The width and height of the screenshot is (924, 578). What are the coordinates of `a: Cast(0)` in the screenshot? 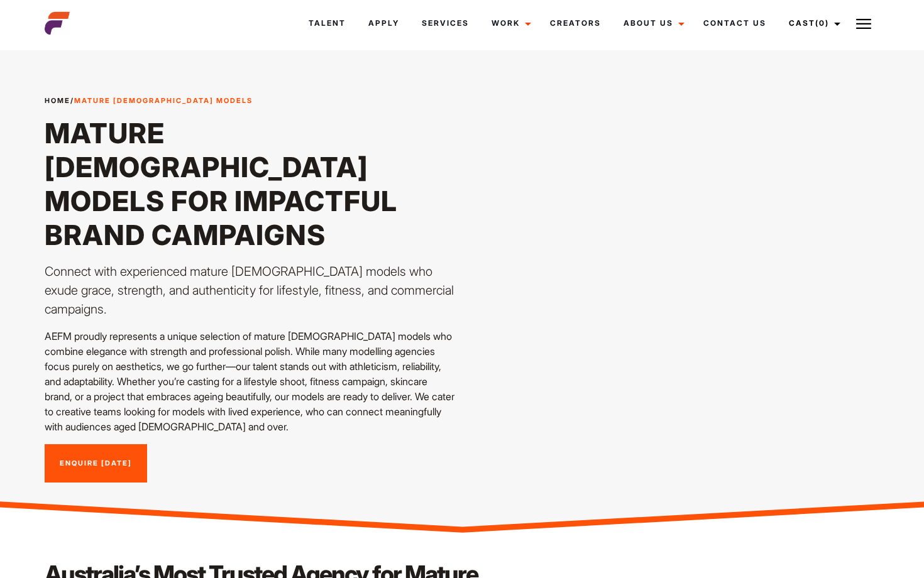 It's located at (813, 23).